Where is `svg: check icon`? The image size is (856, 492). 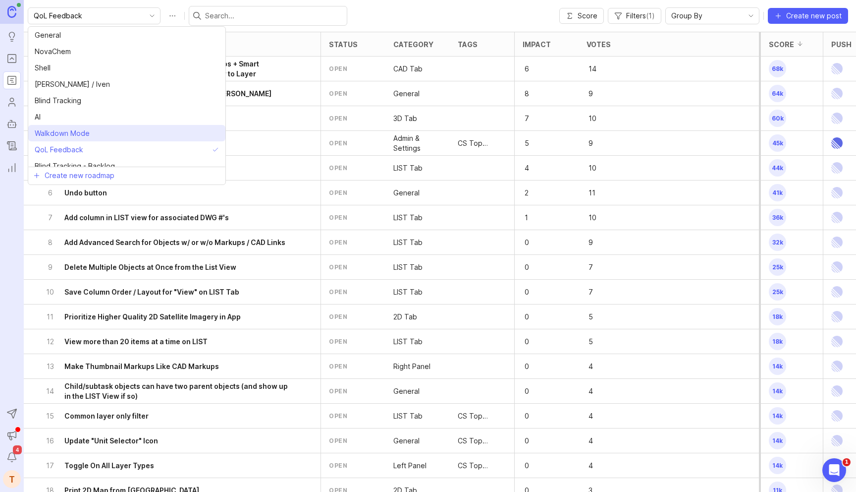
svg: check icon is located at coordinates (218, 150).